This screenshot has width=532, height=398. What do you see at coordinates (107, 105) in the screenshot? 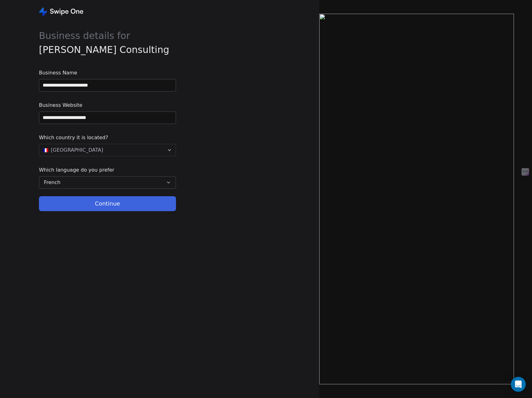
I see `span: Business Website` at bounding box center [107, 105].